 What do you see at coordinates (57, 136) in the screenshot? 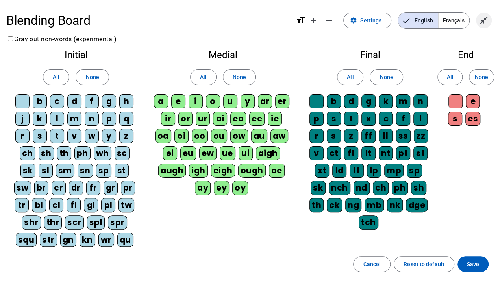
I see `div: t` at bounding box center [57, 136].